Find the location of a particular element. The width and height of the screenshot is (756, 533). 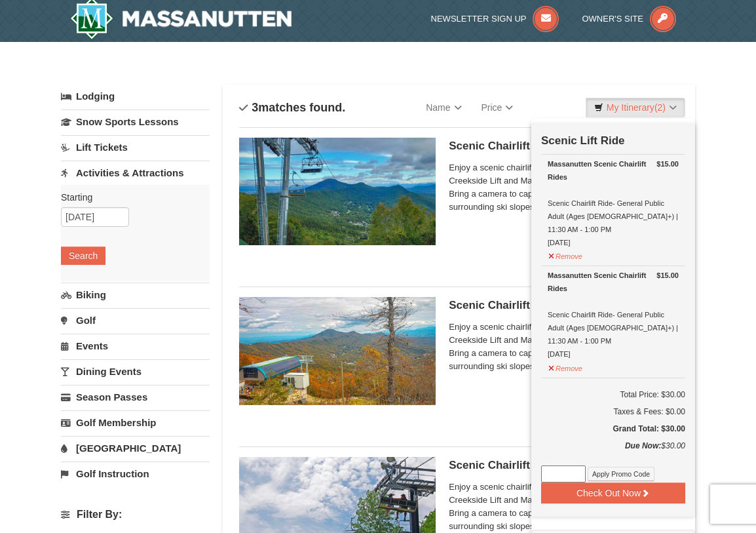

div: Taxes & Fees: $0.00 is located at coordinates (613, 412).